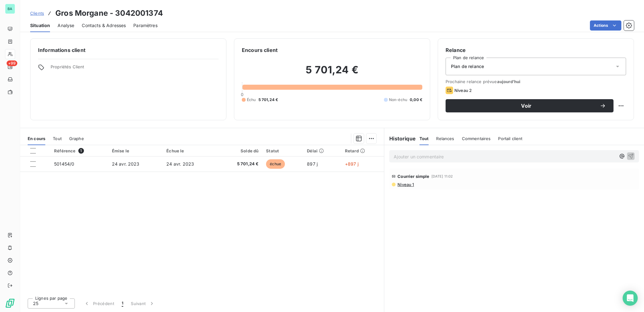 The height and width of the screenshot is (312, 644). What do you see at coordinates (10, 9) in the screenshot?
I see `div: BA` at bounding box center [10, 9].